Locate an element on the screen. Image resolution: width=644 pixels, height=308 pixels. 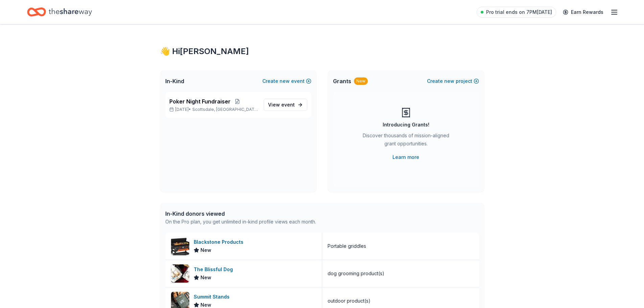
a: View event is located at coordinates (286, 105).